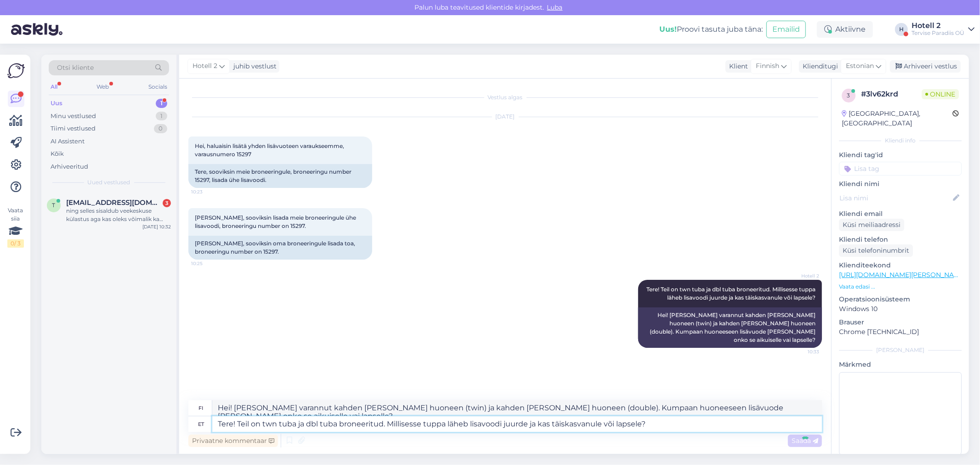 The image size is (980, 465). I want to click on span: 10:33, so click(802, 352).